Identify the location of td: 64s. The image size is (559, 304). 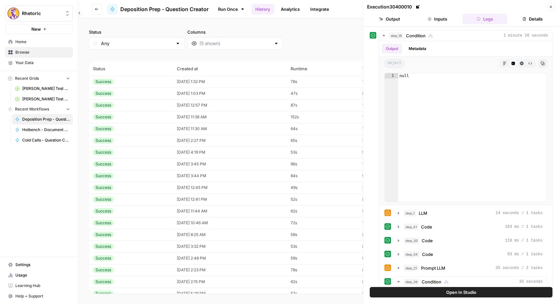
(323, 129).